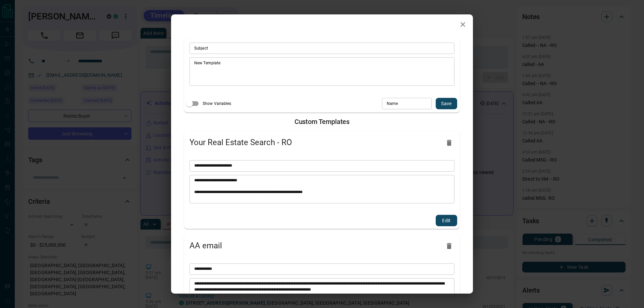 This screenshot has width=644, height=308. What do you see at coordinates (315, 246) in the screenshot?
I see `span: AA email` at bounding box center [315, 246].